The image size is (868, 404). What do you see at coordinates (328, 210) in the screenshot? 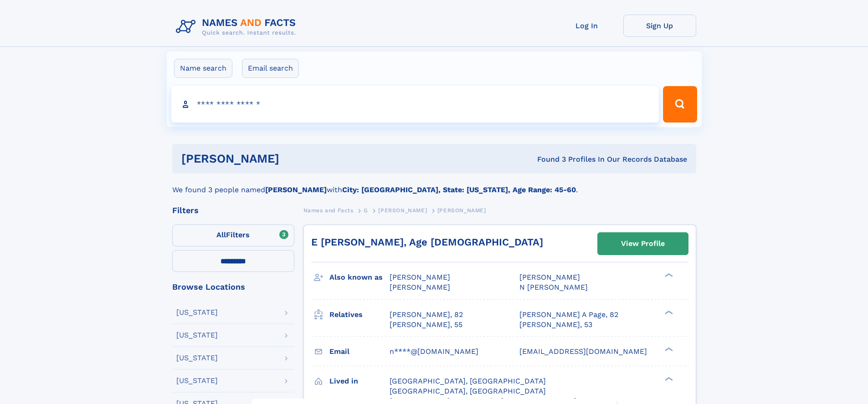
I see `a: Names and Facts` at bounding box center [328, 210].